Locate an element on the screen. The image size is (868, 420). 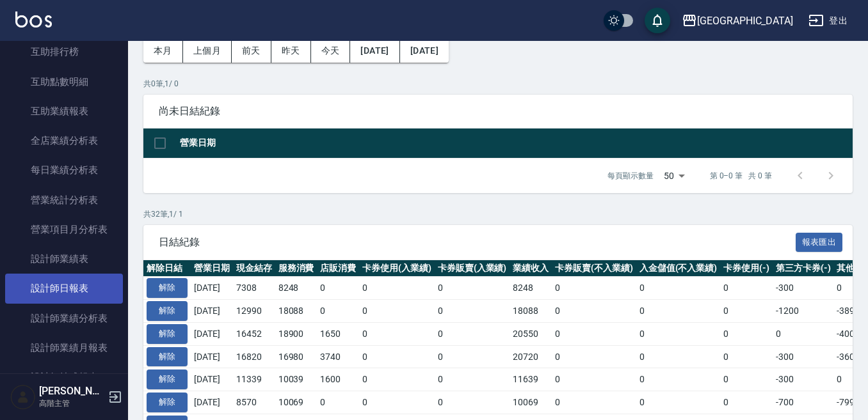
td: 12990 is located at coordinates (254, 311).